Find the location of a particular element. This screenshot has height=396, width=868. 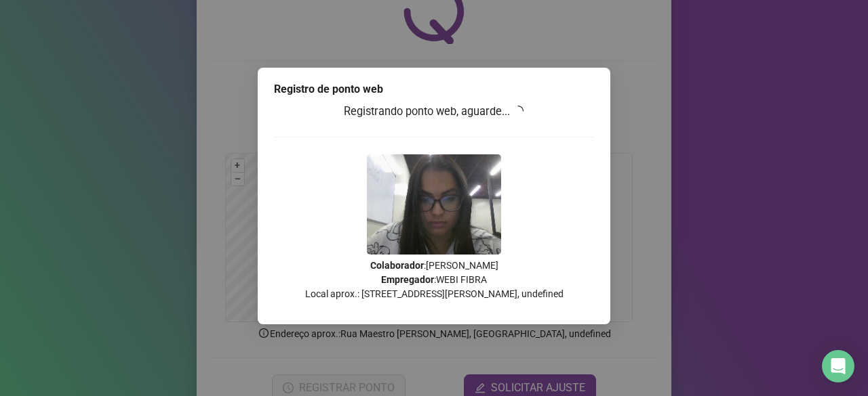

img: 9k= is located at coordinates (434, 205).